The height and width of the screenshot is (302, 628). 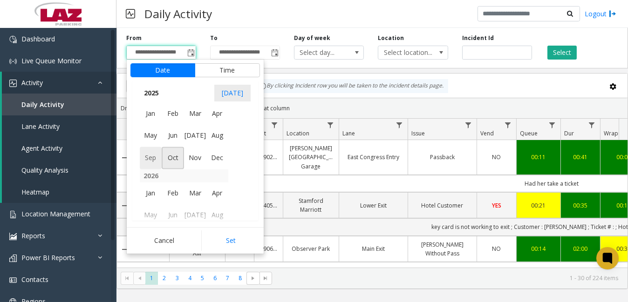 What do you see at coordinates (177, 278) in the screenshot?
I see `span: Page 3` at bounding box center [177, 278].